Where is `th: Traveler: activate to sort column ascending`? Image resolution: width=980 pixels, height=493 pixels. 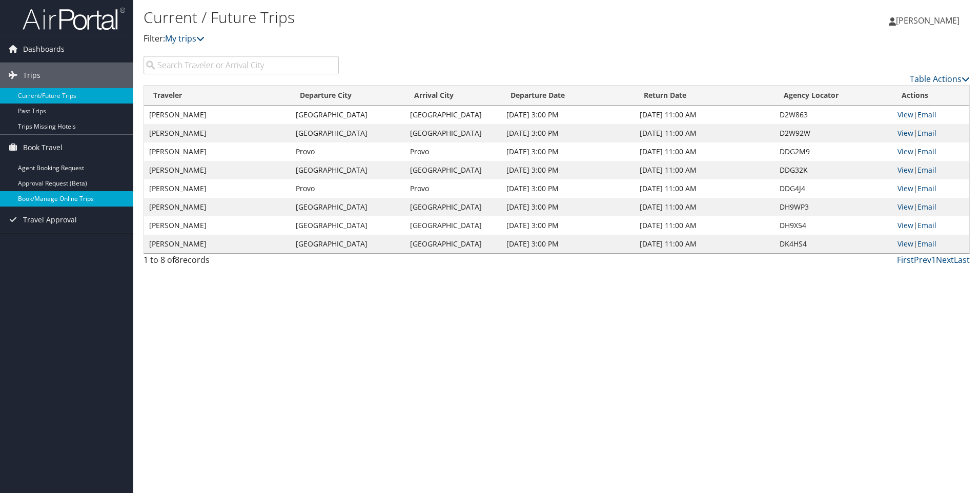 th: Traveler: activate to sort column ascending is located at coordinates (218, 96).